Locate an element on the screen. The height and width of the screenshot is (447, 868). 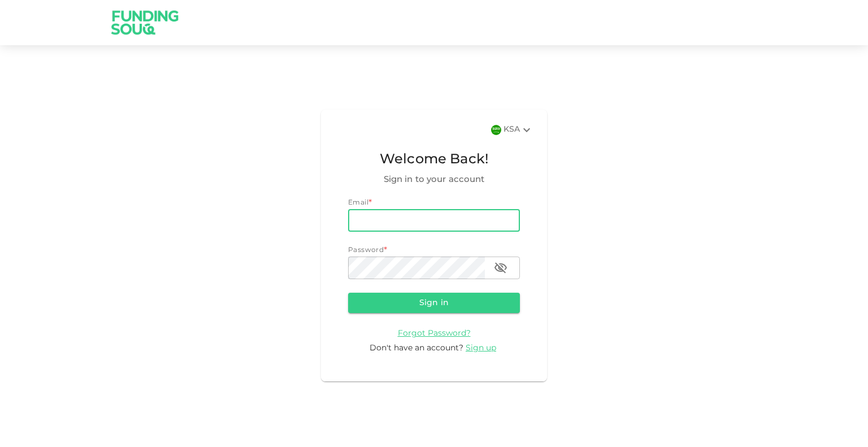
span: Sign in to your account is located at coordinates (434, 180).